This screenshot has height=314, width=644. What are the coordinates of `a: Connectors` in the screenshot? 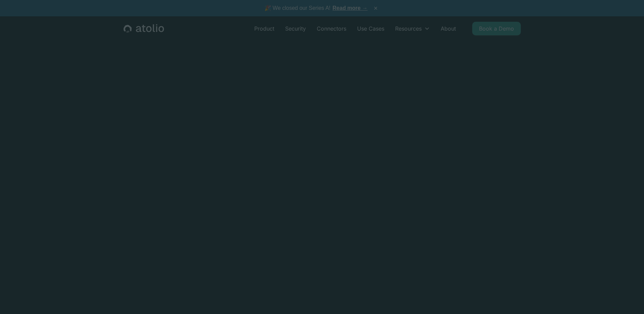 It's located at (332, 29).